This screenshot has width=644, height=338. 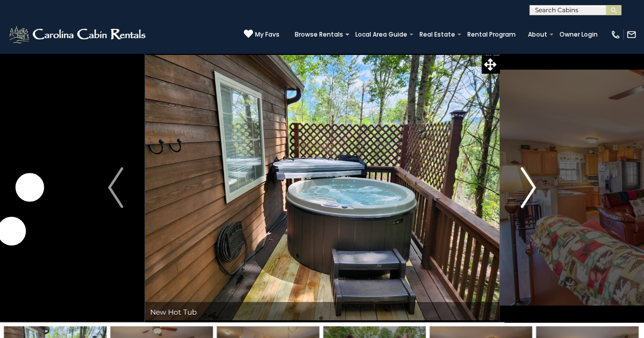 What do you see at coordinates (78, 34) in the screenshot?
I see `img: White-1-2.png` at bounding box center [78, 34].